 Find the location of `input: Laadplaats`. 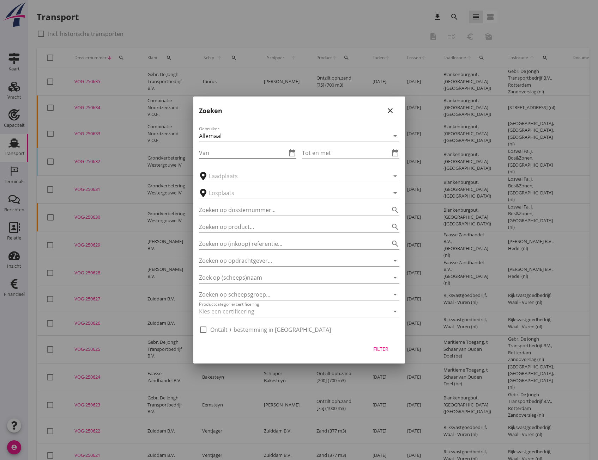

input: Laadplaats is located at coordinates (294, 176).